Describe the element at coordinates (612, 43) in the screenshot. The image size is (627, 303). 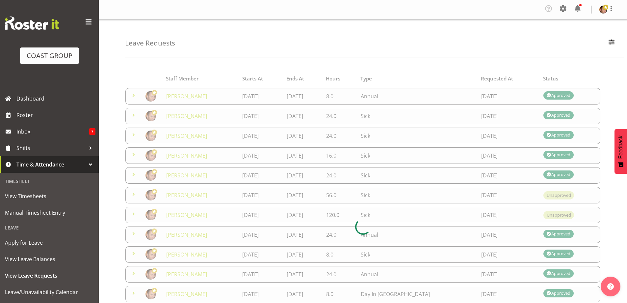
I see `button: Filter Employees` at that location.